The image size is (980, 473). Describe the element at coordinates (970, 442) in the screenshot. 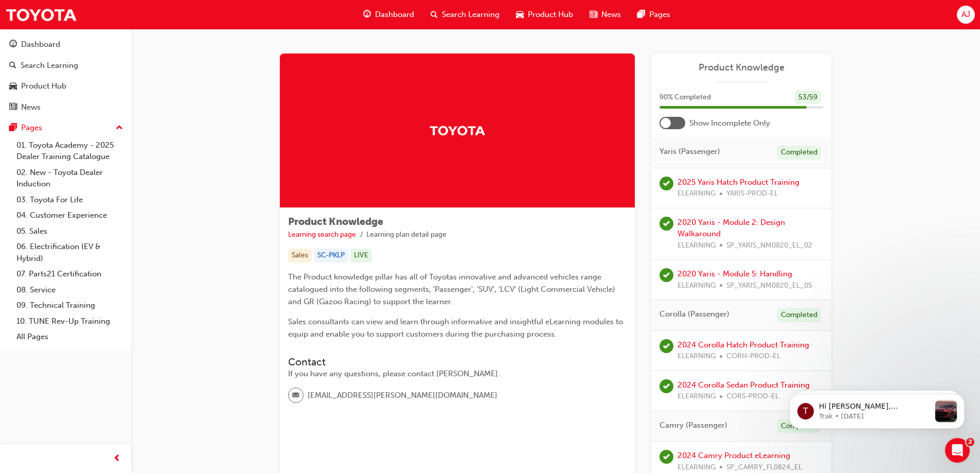

I see `span: 2` at that location.